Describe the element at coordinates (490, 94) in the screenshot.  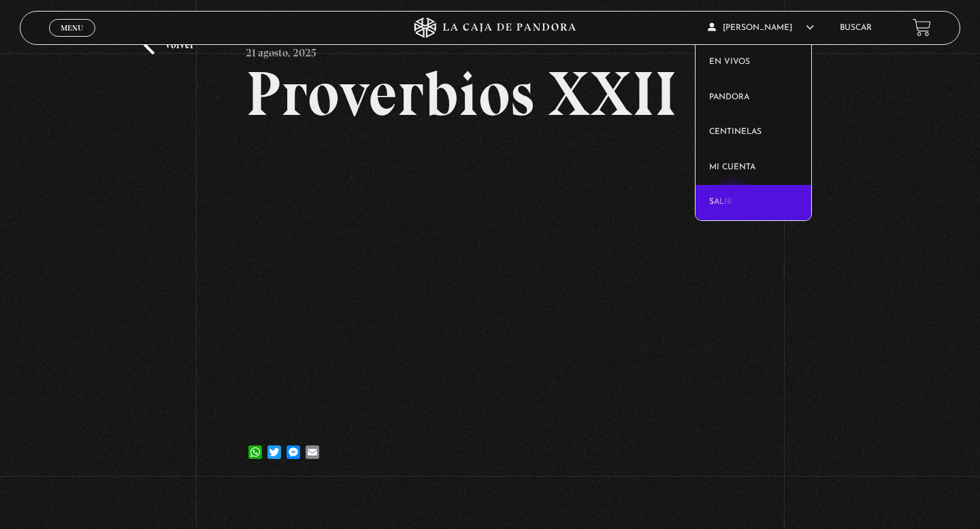
I see `h2: Proverbios XXII` at that location.